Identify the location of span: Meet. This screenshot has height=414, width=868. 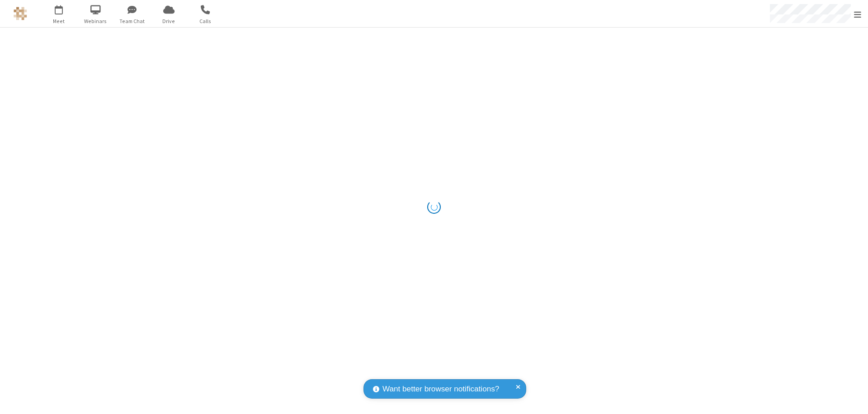
(59, 21).